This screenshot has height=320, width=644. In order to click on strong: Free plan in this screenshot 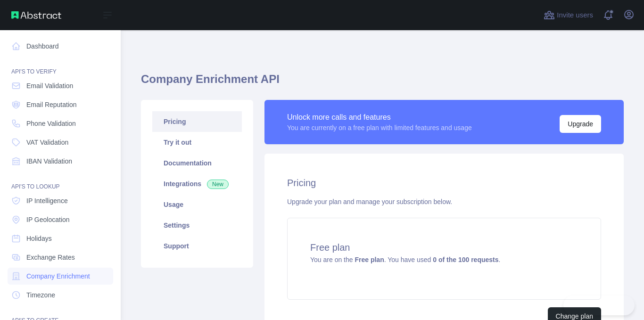, I will do `click(369, 260)`.